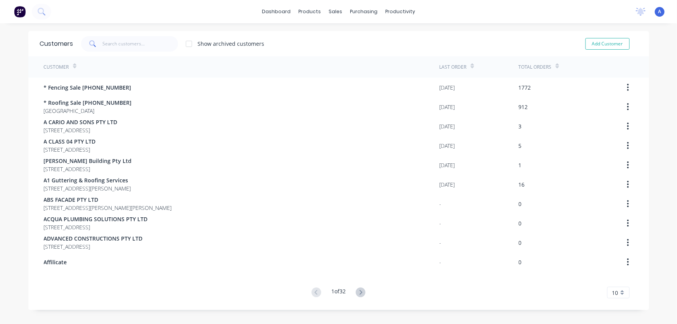  Describe the element at coordinates (523, 107) in the screenshot. I see `div: 912` at that location.